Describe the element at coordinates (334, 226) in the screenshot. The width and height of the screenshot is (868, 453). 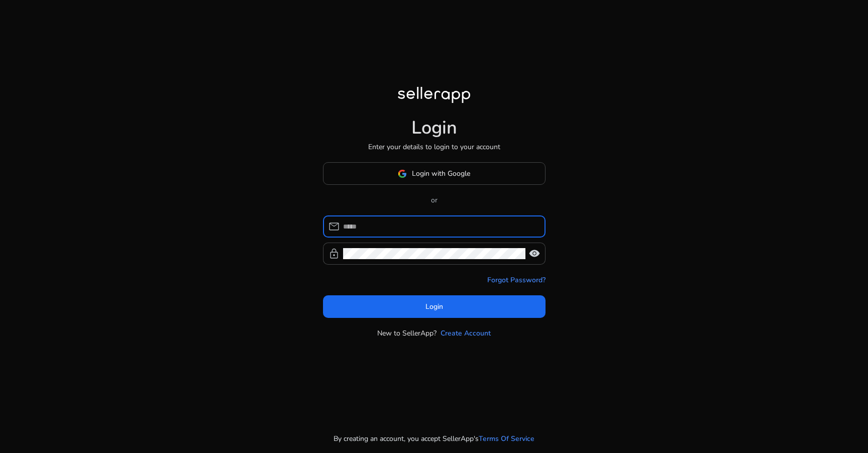
I see `span: mail` at that location.